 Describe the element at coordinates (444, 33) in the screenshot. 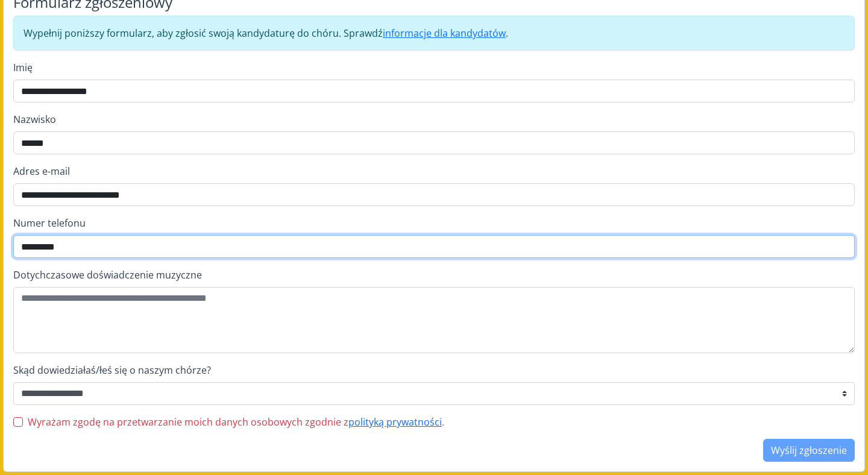

I see `a: informacje dla kandydatów` at that location.